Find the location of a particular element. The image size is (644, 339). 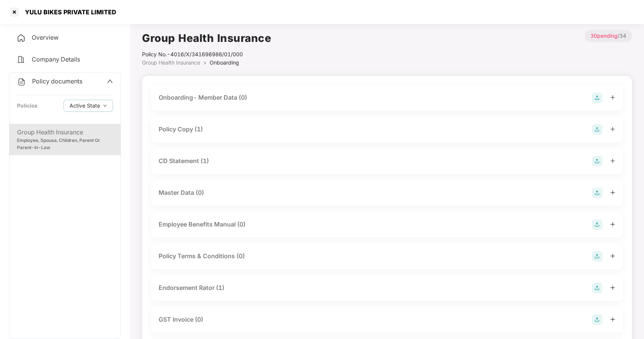

div: YULU BIKES PRIVATE LIMITED is located at coordinates (69, 12).